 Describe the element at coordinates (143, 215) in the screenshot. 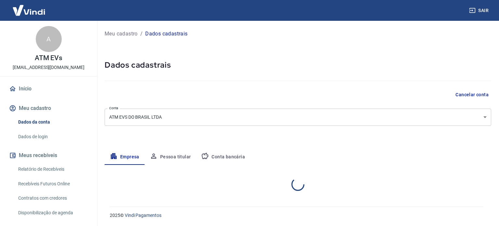

I see `a: Vindi Pagamentos` at that location.